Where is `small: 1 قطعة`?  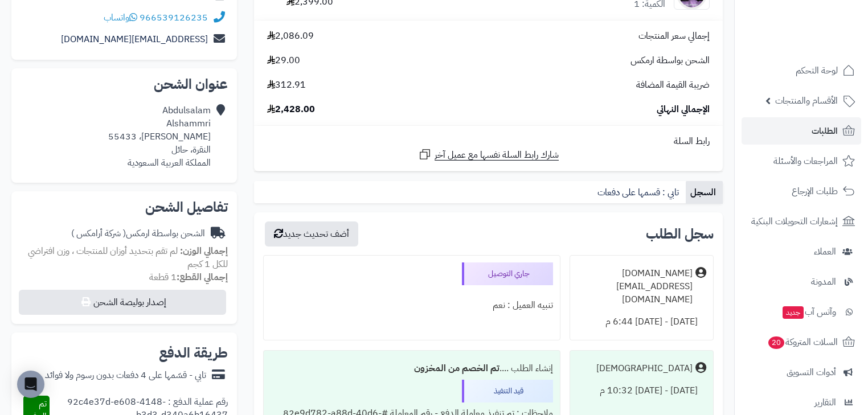
small: 1 قطعة is located at coordinates (188, 277).